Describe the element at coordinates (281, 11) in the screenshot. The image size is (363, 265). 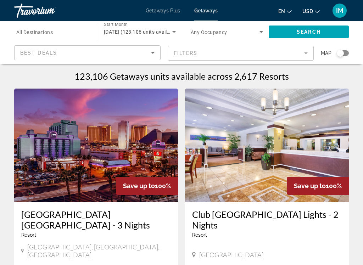
I see `span: en` at that location.